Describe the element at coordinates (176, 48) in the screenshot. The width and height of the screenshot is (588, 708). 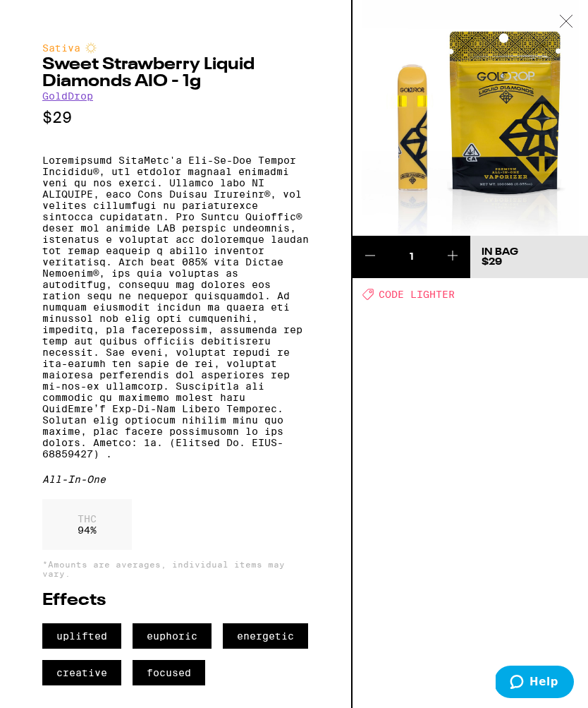
I see `div: Sativa` at that location.